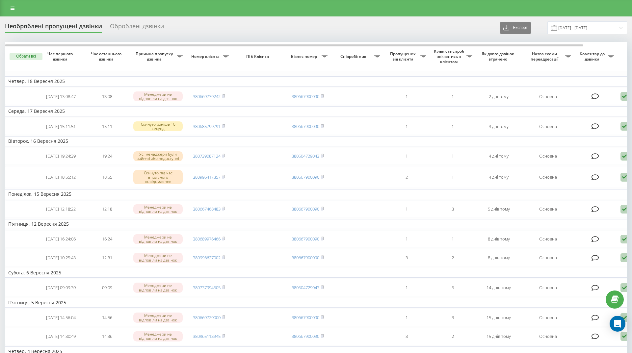 The height and width of the screenshot is (353, 632). I want to click on span: Пропущених від клієнта, so click(404, 56).